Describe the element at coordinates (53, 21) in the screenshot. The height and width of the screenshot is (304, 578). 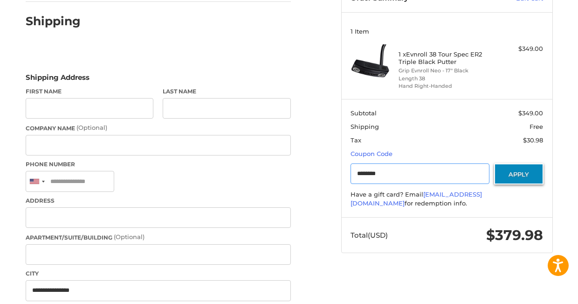
I see `h2: Shipping` at that location.